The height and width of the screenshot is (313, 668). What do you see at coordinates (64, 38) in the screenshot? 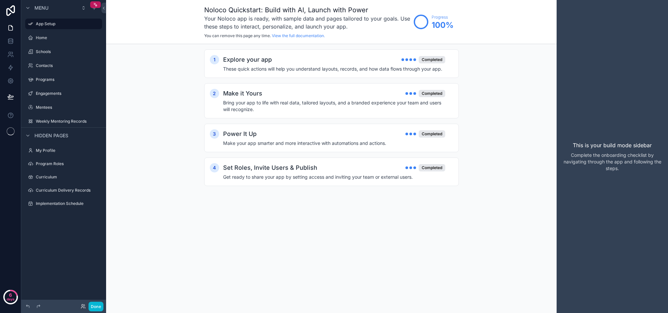
I see `a: Home` at bounding box center [64, 38].